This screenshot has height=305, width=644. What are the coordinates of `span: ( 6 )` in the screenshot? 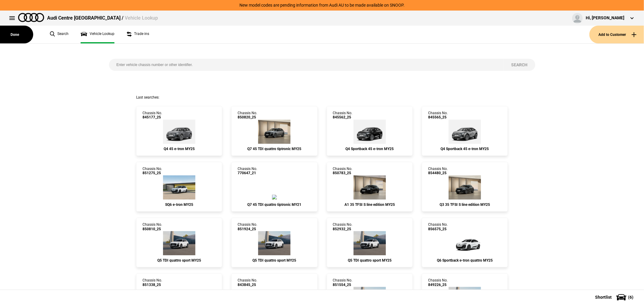 It's located at (631, 297).